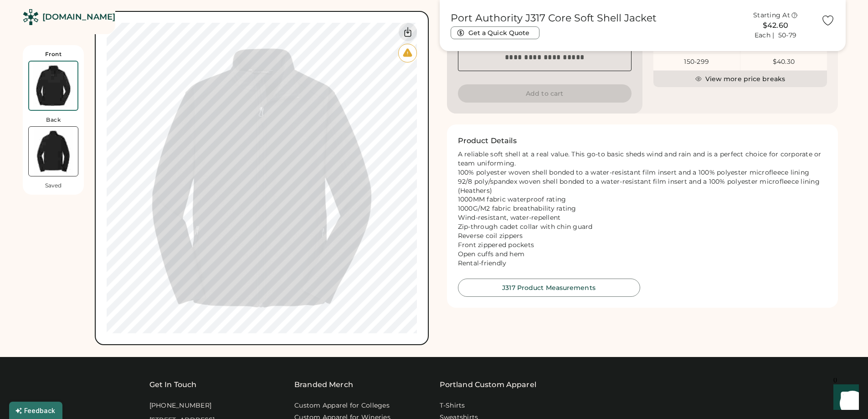 The height and width of the screenshot is (419, 868). I want to click on a: Portland Custom Apparel, so click(488, 384).